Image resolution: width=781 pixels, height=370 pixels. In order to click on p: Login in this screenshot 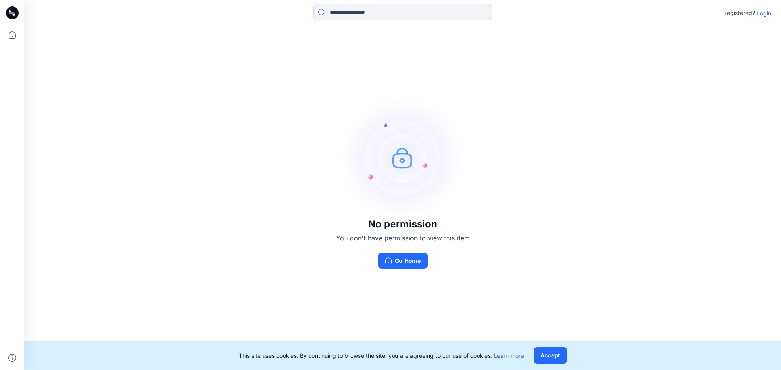, I will do `click(764, 13)`.